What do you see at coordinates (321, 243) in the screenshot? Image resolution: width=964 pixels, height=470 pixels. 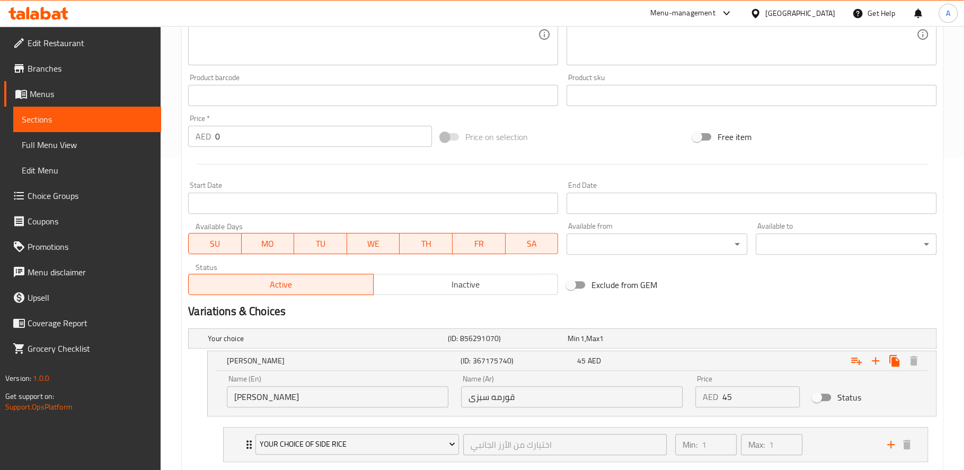 I see `button: TU` at bounding box center [321, 243].